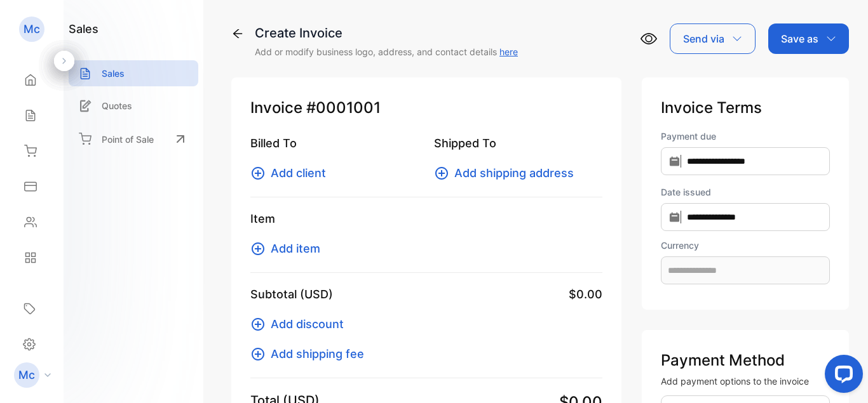  I want to click on p: Sales, so click(113, 73).